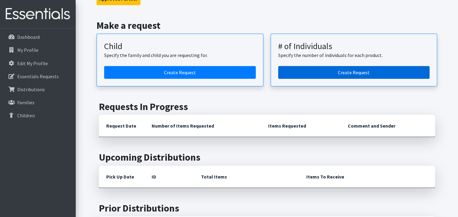  Describe the element at coordinates (38, 37) in the screenshot. I see `a: Dashboard` at that location.